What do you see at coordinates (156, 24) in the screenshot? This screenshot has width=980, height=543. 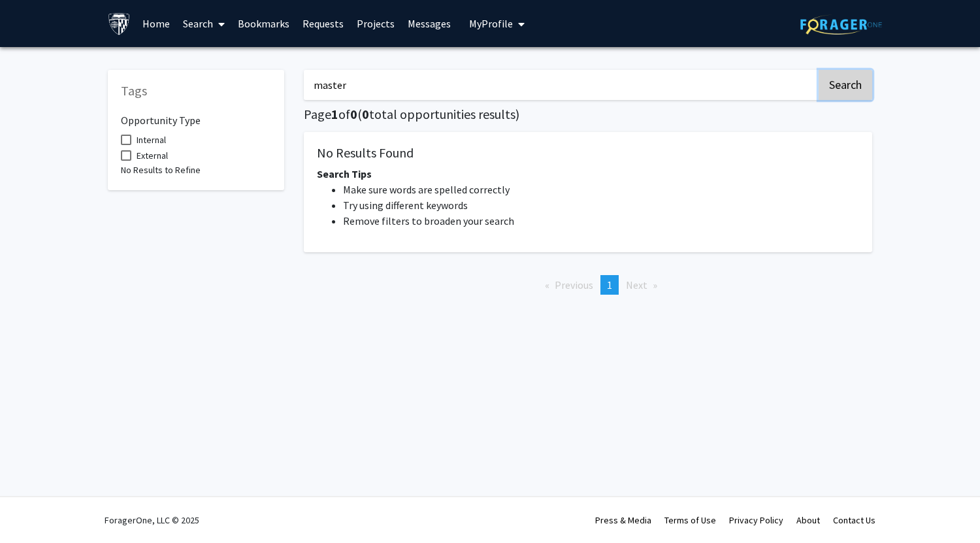 I see `a: Home` at bounding box center [156, 24].